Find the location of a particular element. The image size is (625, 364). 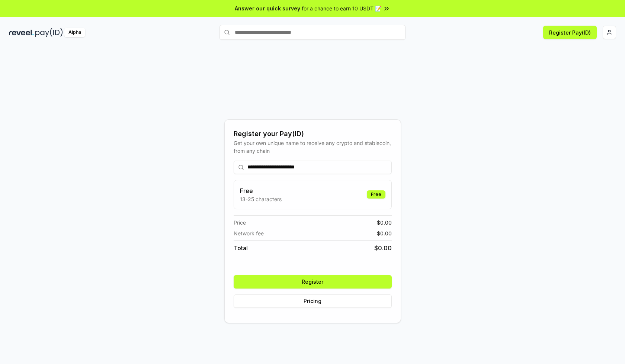

h3: Free is located at coordinates (261, 191).